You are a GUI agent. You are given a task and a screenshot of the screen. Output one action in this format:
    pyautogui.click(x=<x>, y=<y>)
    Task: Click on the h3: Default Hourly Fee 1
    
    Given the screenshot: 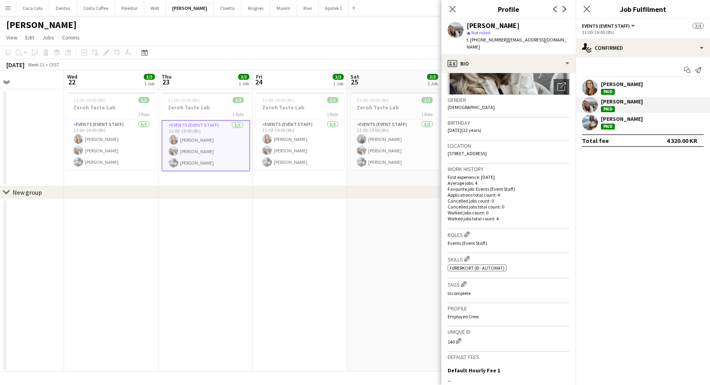 What is the action you would take?
    pyautogui.click(x=474, y=370)
    